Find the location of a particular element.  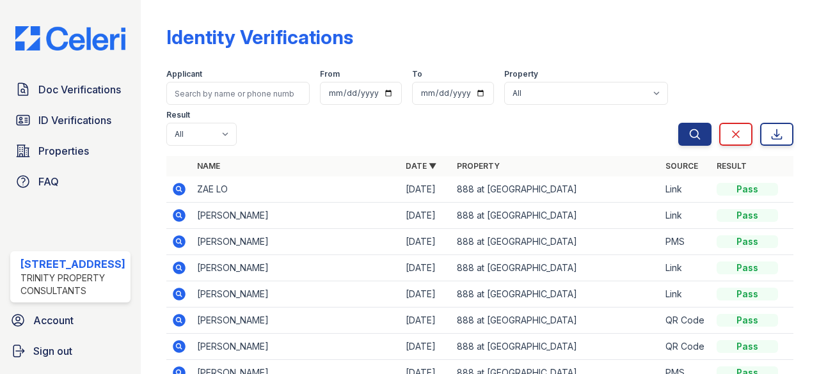

a: Properties is located at coordinates (70, 151).